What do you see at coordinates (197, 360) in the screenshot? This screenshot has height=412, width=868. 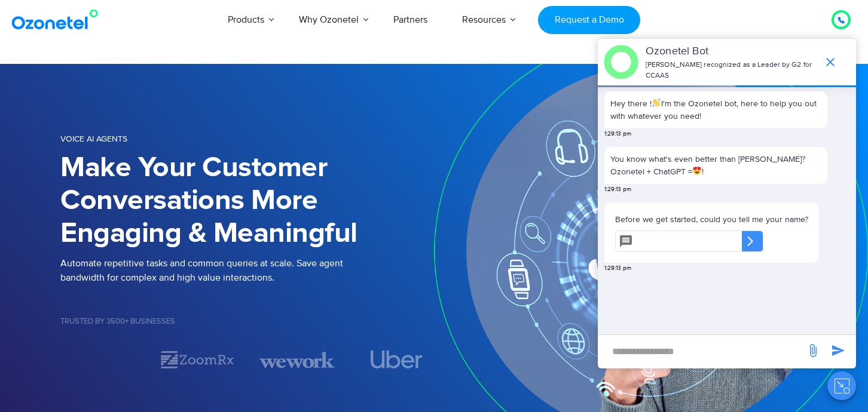 I see `div: 2 / 7` at bounding box center [197, 360].